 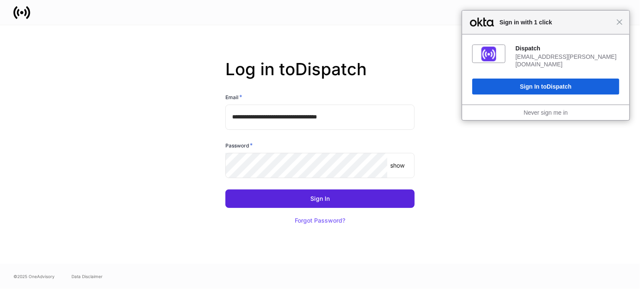 I want to click on button: Forgot Password?, so click(x=320, y=221).